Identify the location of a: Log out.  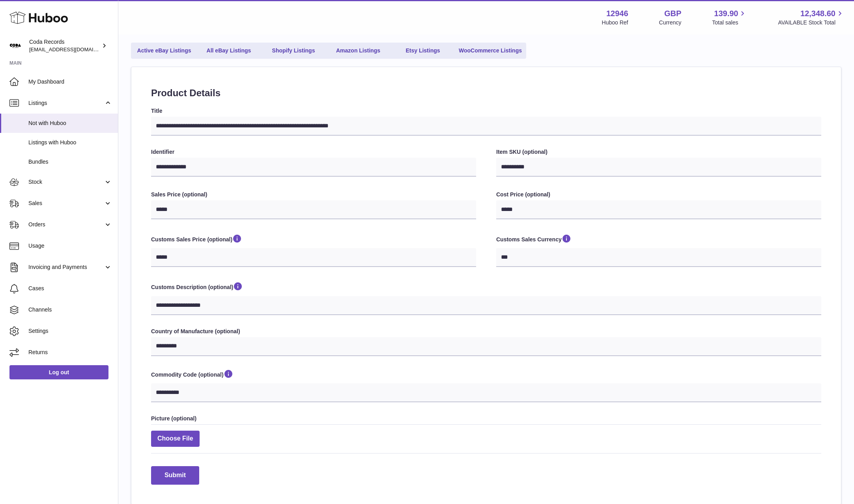
(59, 372).